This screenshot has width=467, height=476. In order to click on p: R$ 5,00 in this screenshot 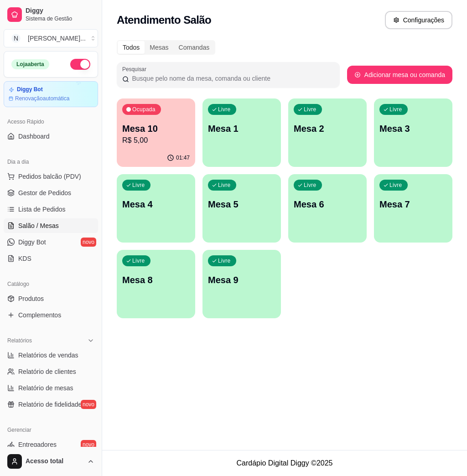, I will do `click(156, 141)`.